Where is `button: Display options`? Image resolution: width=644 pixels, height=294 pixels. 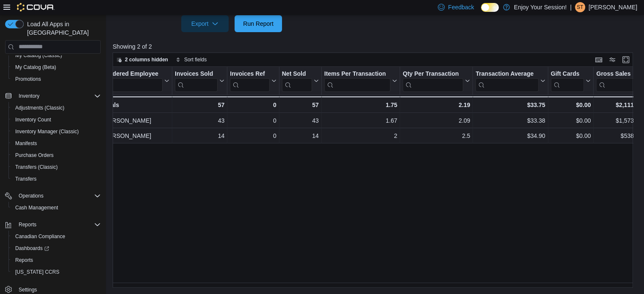 button: Display options is located at coordinates (612, 60).